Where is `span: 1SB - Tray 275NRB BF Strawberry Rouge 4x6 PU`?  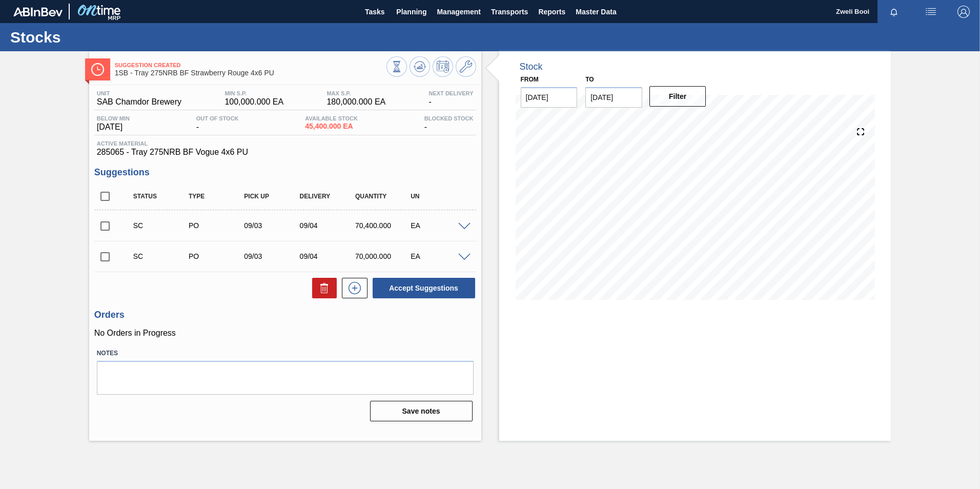
span: 1SB - Tray 275NRB BF Strawberry Rouge 4x6 PU is located at coordinates (251, 73).